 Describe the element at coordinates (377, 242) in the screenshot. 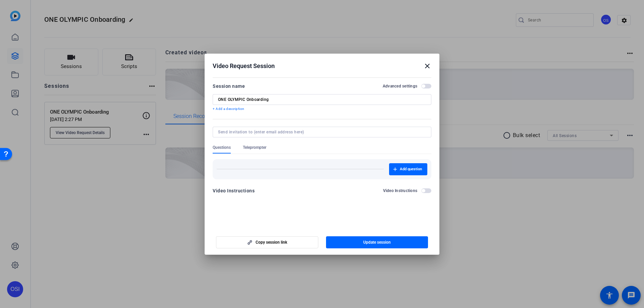

I see `button: Update session` at that location.